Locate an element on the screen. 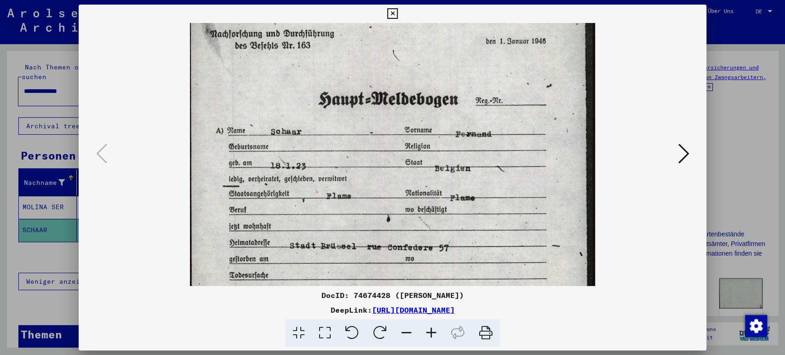  div: DeepLink: is located at coordinates (393, 310).